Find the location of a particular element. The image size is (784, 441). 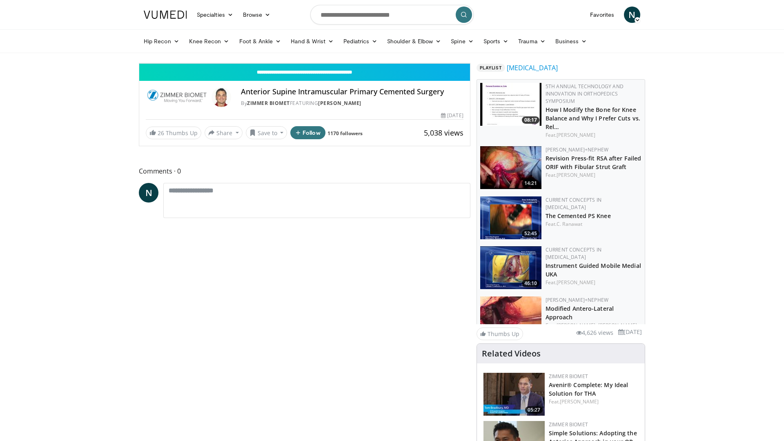

img: i4cJuXWs3HyaTjt34xMDoxOjBwO2Ktvk.150x105_q85_crop-smart_upscale.jpg is located at coordinates (511, 218).